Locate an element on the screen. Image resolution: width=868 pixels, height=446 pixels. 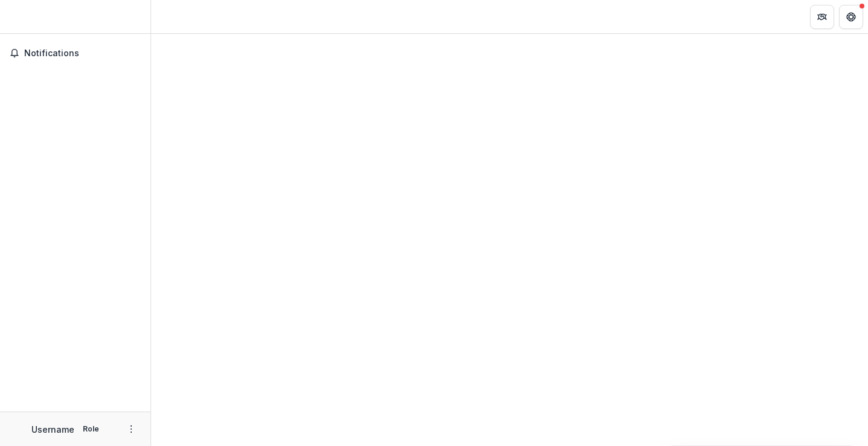
p: Username is located at coordinates (52, 430).